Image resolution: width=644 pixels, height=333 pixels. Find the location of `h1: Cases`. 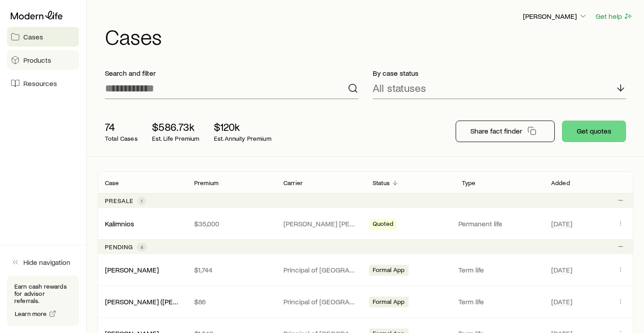

h1: Cases is located at coordinates (369, 36).